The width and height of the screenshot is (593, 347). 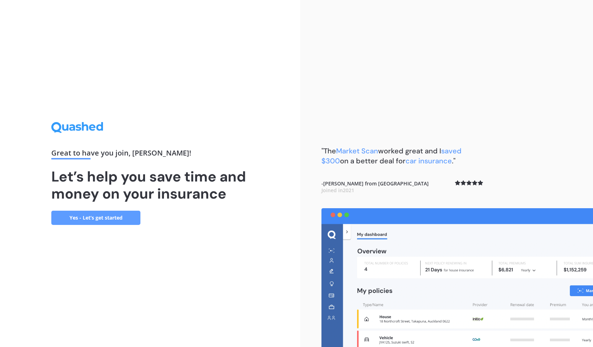 What do you see at coordinates (457, 278) in the screenshot?
I see `img: dashboard.webp` at bounding box center [457, 278].